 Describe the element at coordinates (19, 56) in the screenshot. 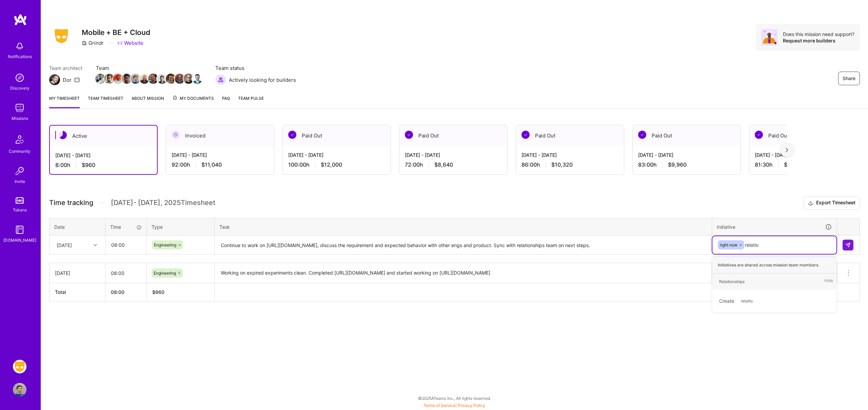

I see `div: Notifications` at that location.